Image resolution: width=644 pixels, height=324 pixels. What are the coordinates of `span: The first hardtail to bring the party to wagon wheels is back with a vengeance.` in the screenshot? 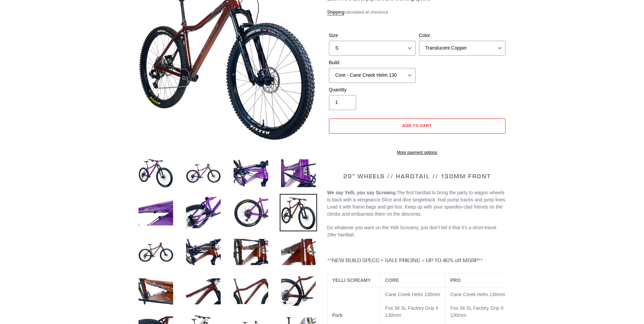 It's located at (416, 196).